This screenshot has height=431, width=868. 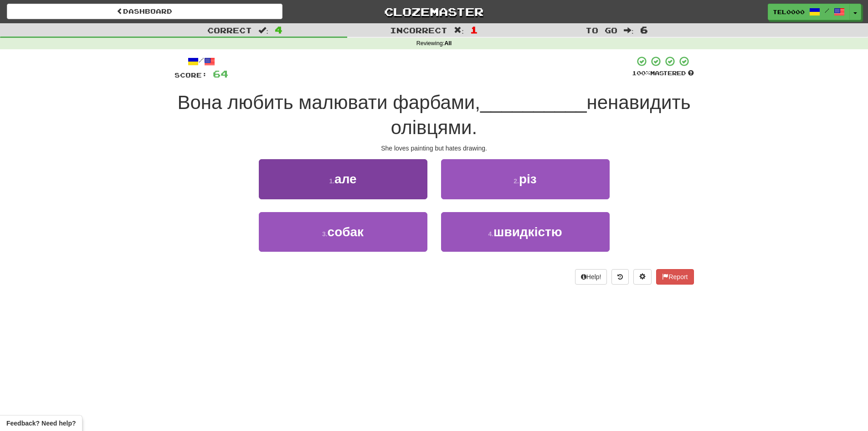 I want to click on strong: All, so click(x=448, y=44).